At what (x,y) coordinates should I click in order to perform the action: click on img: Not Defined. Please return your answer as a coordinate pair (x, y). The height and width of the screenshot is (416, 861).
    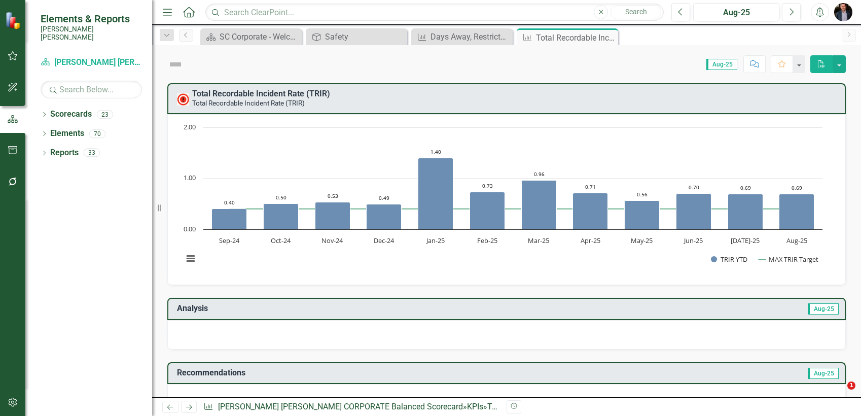
    Looking at the image, I should click on (175, 64).